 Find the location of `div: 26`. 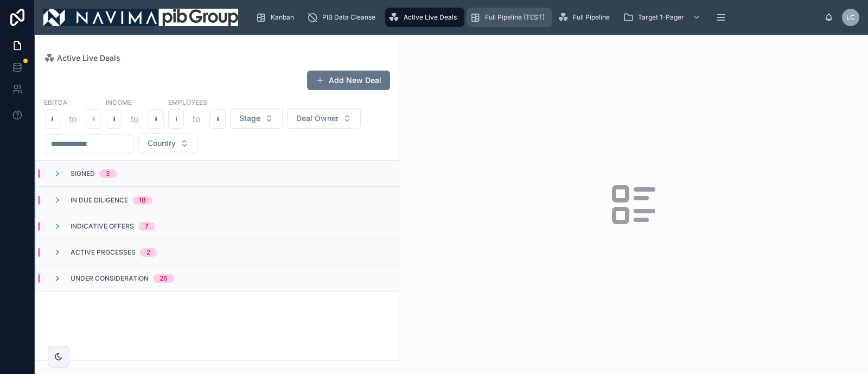

div: 26 is located at coordinates (163, 279).